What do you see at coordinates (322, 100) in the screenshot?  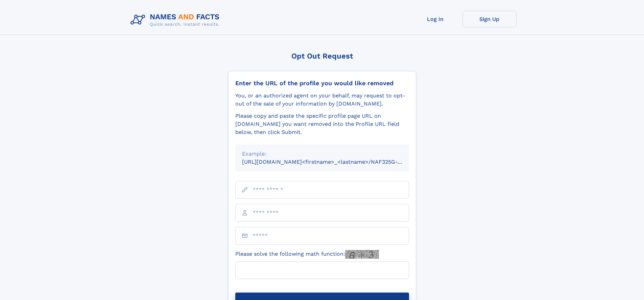 I see `div: You, or an authorized agent on your behalf, may request to opt-out of the sale of your informatio...` at bounding box center [322, 100].